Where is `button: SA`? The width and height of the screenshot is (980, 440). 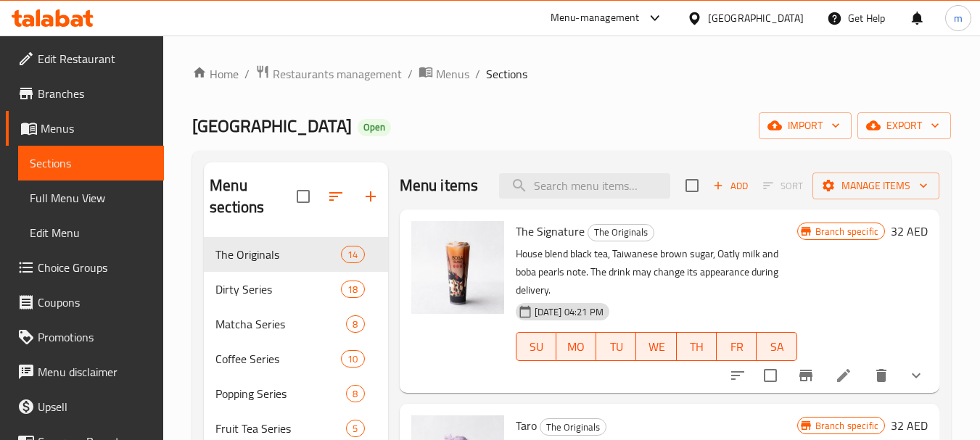
button: SA is located at coordinates (776, 346).